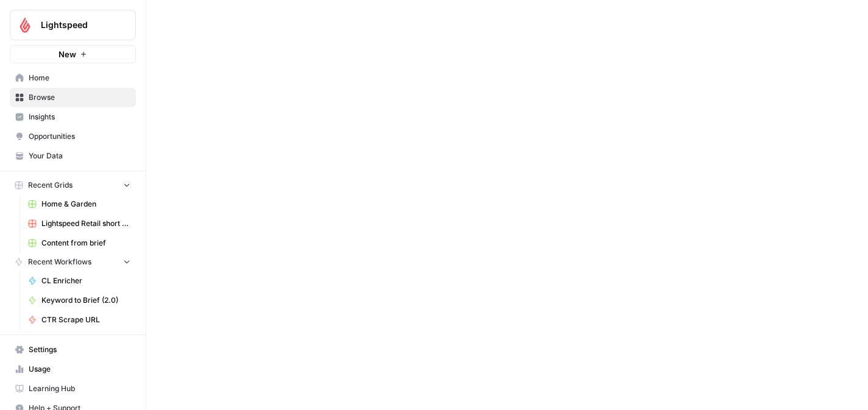 The height and width of the screenshot is (410, 868). Describe the element at coordinates (79, 319) in the screenshot. I see `a: CTR Scrape URL` at that location.